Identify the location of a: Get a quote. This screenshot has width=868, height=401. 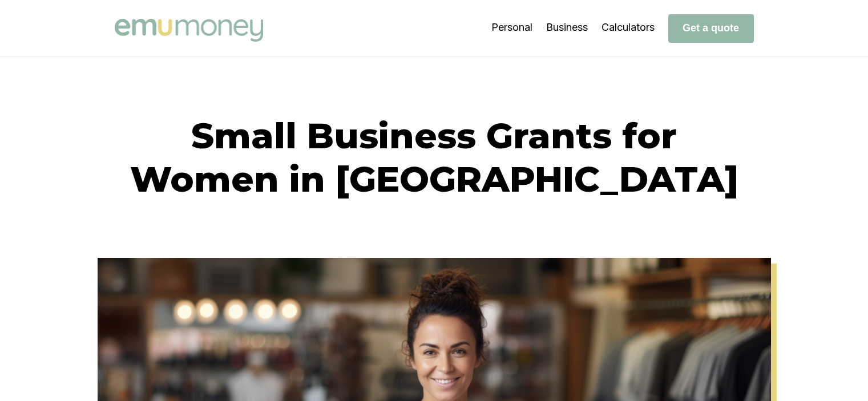
(710, 27).